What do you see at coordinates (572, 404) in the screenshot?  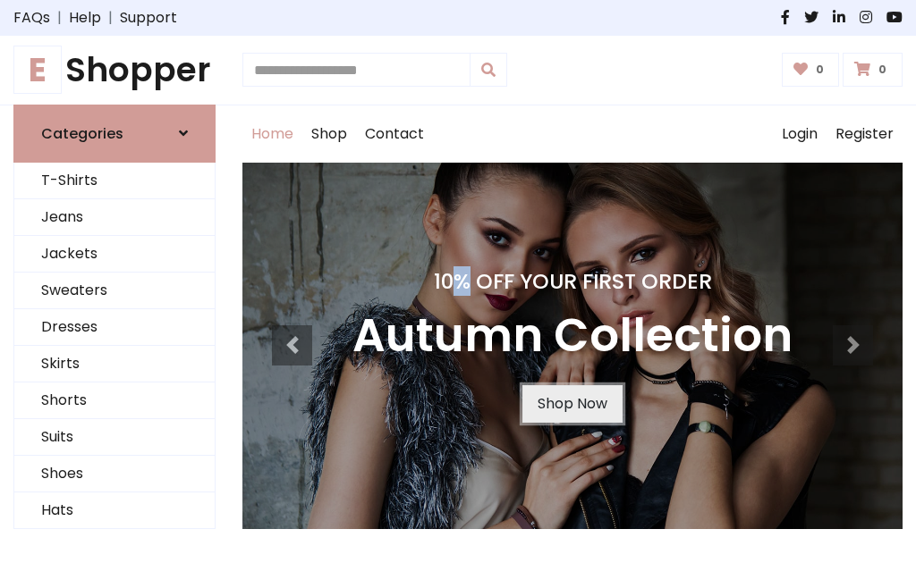 I see `a: Shop Now` at bounding box center [572, 404].